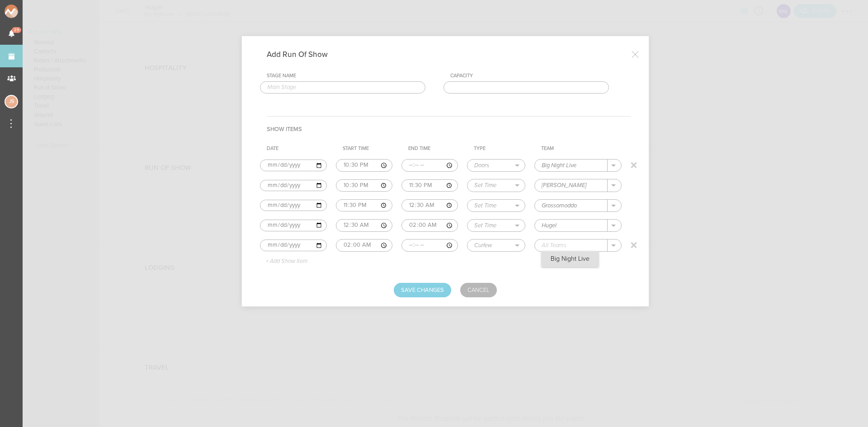 The height and width of the screenshot is (427, 868). What do you see at coordinates (343, 88) in the screenshot?
I see `input: Main Stage` at bounding box center [343, 88].